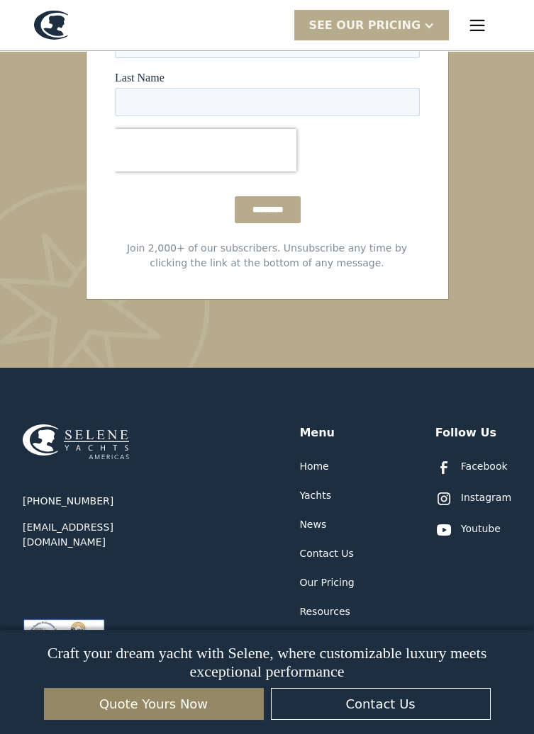  What do you see at coordinates (466, 433) in the screenshot?
I see `div: Follow Us` at bounding box center [466, 433].